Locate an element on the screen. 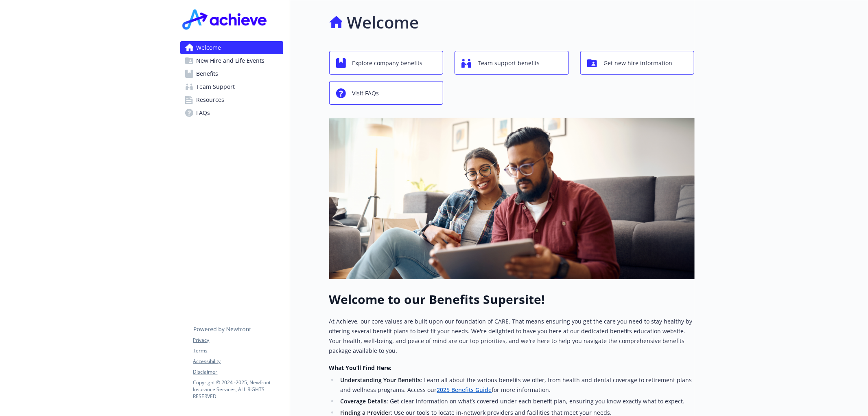  span: Explore company benefits is located at coordinates (388, 63).